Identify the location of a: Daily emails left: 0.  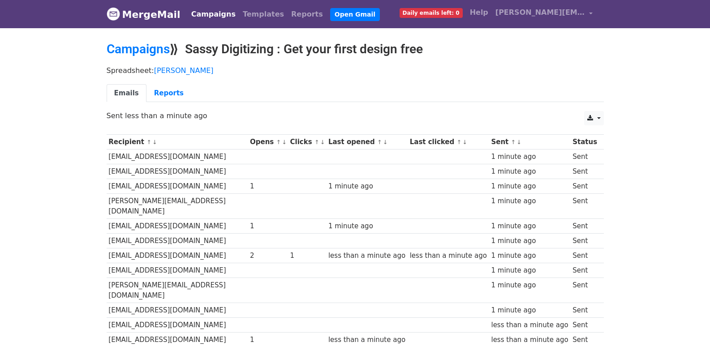
(431, 13).